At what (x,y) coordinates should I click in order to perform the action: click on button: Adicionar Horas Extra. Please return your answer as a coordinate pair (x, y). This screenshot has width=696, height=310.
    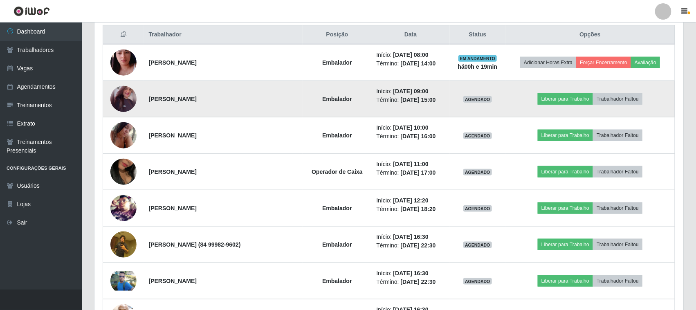
    Looking at the image, I should click on (548, 63).